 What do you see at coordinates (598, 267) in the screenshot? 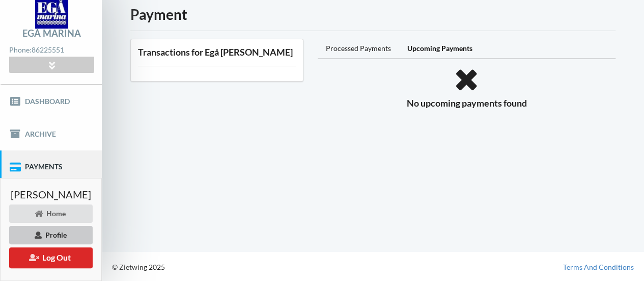
I see `a: Terms And Conditions` at bounding box center [598, 267].